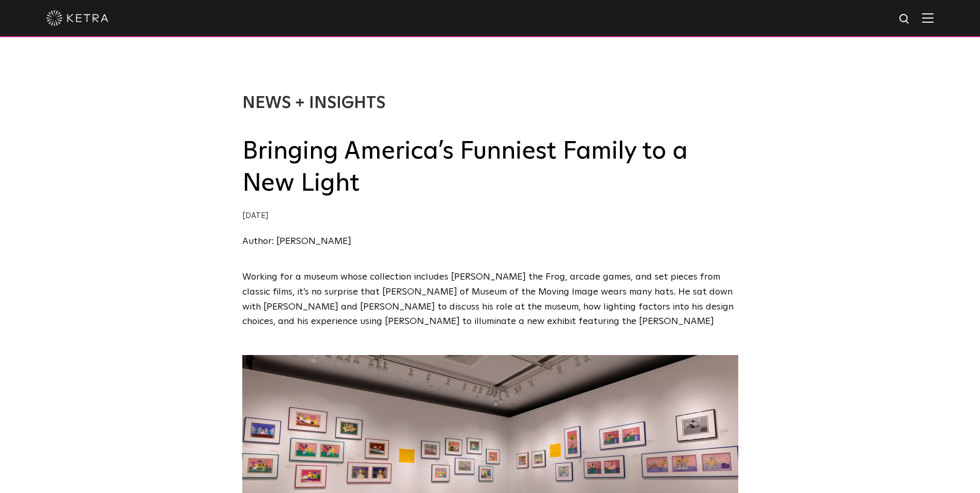  What do you see at coordinates (314, 104) in the screenshot?
I see `a: News + Insights` at bounding box center [314, 104].